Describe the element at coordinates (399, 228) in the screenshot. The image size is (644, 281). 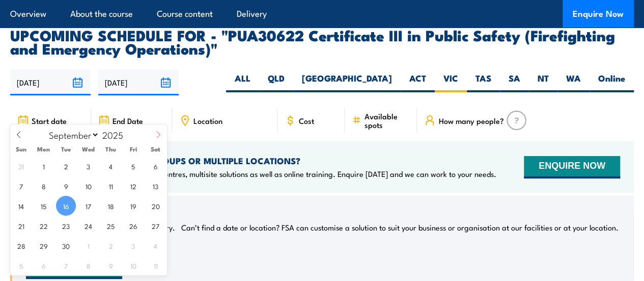
I see `p: Can’t find a date or location? FSA can customise a solution to suit your business or organisation...` at that location.